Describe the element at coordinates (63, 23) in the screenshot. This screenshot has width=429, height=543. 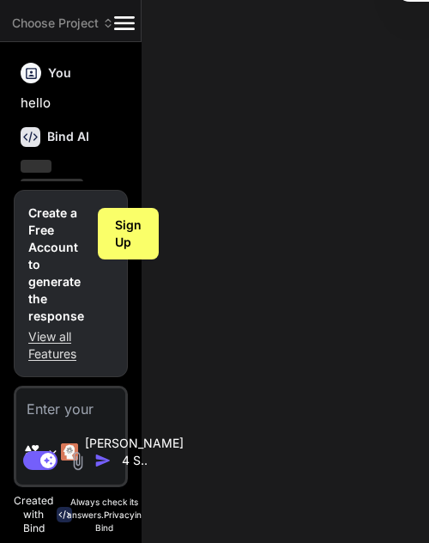
I see `span: Choose Project` at that location.